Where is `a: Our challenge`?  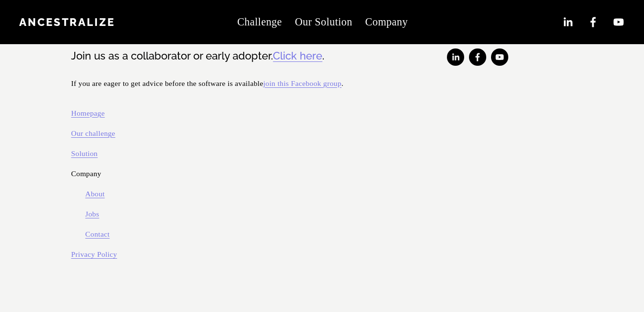 a: Our challenge is located at coordinates (93, 133).